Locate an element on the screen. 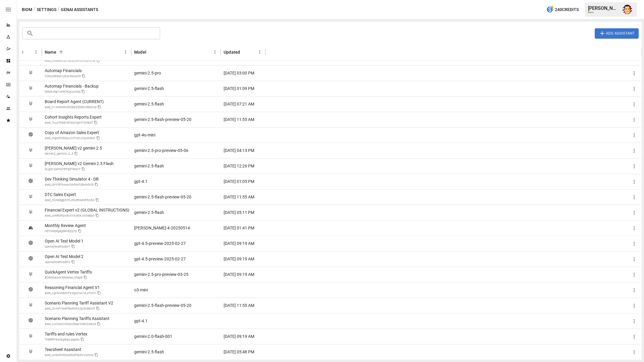  div: 06/26/2025 01:41 PM is located at coordinates (243, 228).